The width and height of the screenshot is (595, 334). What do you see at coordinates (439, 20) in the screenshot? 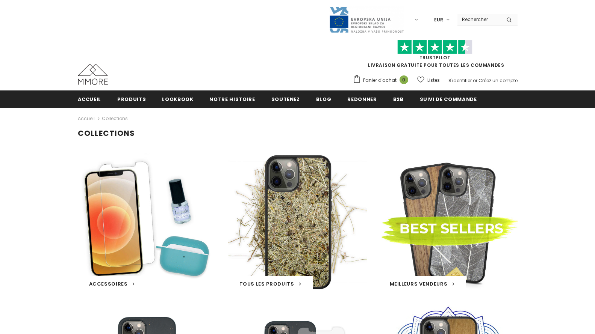
I see `span: EUR` at bounding box center [439, 20].